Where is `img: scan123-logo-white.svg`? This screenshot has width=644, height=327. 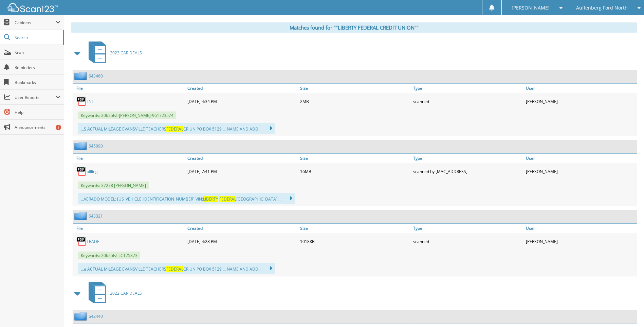 img: scan123-logo-white.svg is located at coordinates (33, 8).